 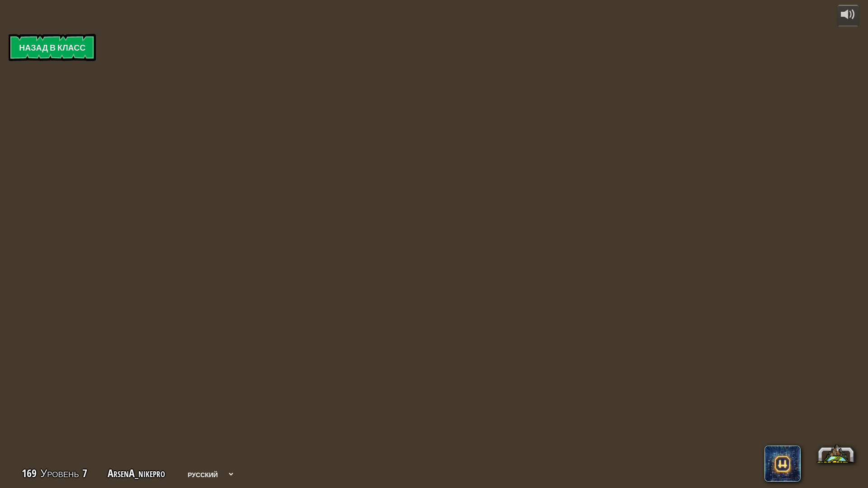 I want to click on span: 169, so click(x=31, y=473).